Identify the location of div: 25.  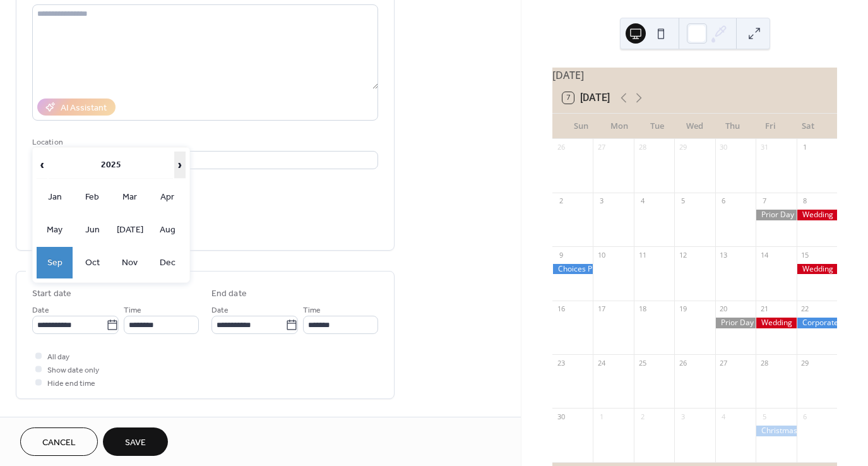
(642, 363).